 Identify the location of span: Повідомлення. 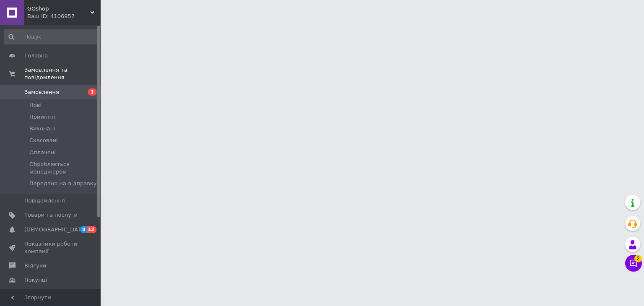
(44, 201).